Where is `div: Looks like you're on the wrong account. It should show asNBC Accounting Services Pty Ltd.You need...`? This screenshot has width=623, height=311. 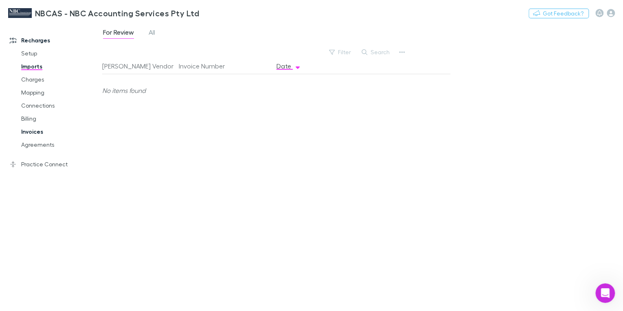
div: Looks like you're on the wrong account. It should show asNBC Accounting Services Pty Ltd.You need... is located at coordinates (70, 232).